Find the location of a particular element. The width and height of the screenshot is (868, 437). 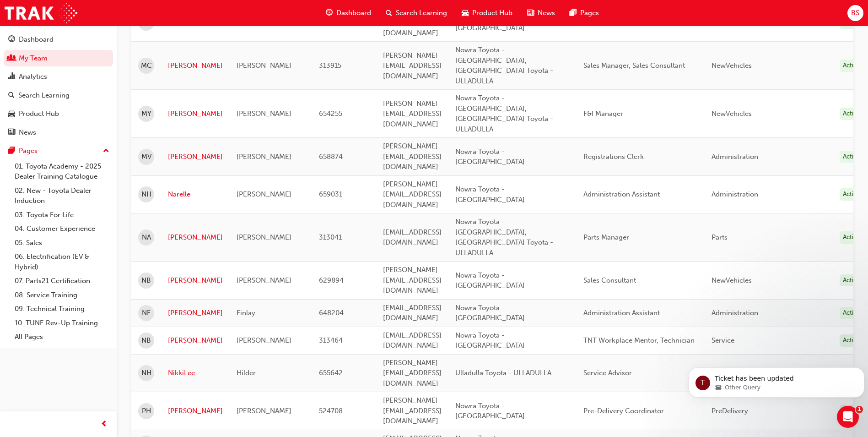

div: Analytics is located at coordinates (33, 77).